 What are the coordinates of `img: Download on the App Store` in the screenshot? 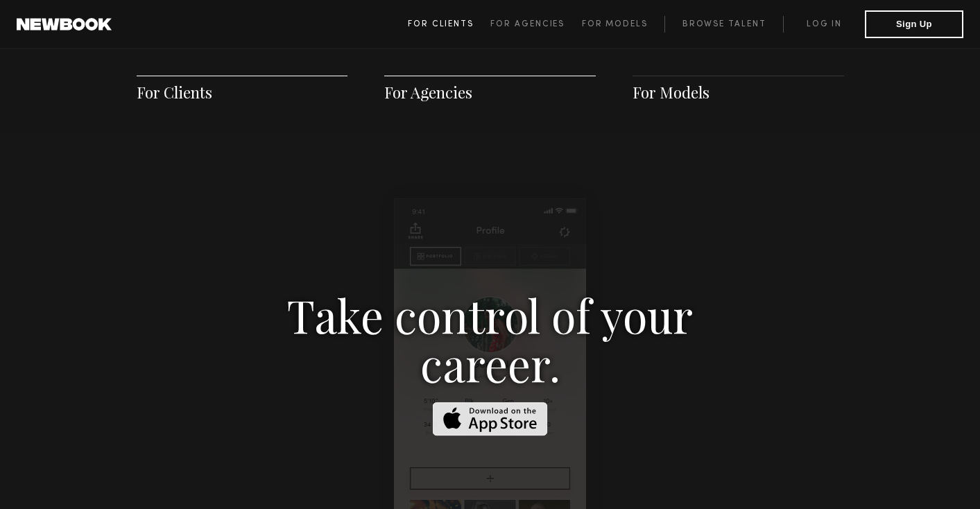 It's located at (490, 419).